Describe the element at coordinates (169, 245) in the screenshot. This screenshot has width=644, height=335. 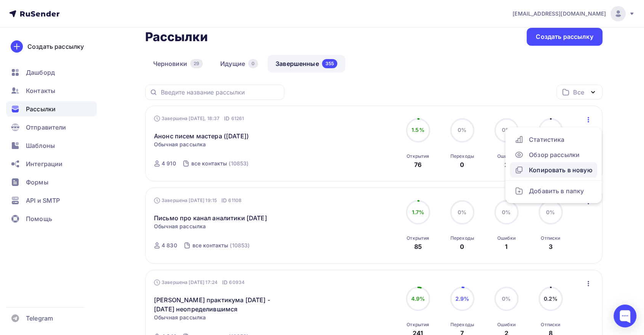
I see `div: 4 830` at that location.